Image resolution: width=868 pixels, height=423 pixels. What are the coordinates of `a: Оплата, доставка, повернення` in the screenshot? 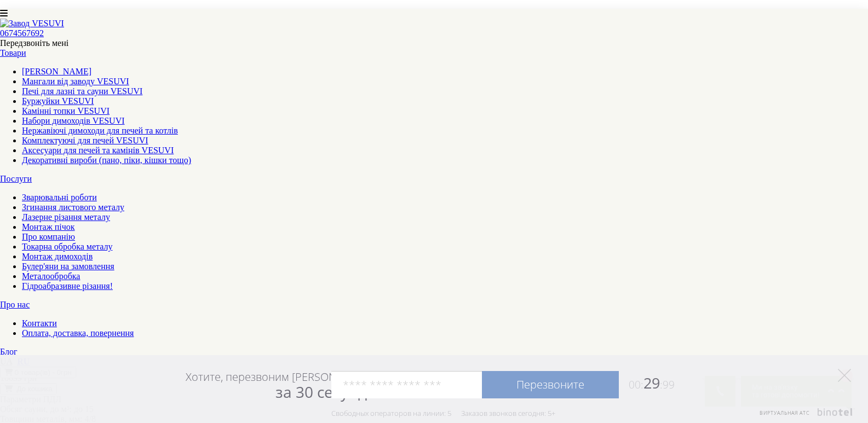 It's located at (78, 333).